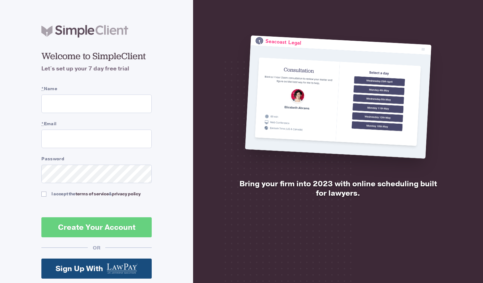 The width and height of the screenshot is (483, 283). What do you see at coordinates (126, 194) in the screenshot?
I see `a: privacy policy` at bounding box center [126, 194].